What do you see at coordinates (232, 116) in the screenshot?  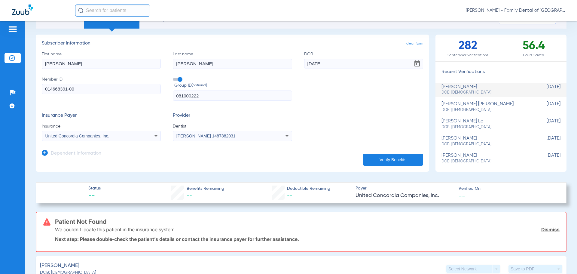 I see `h3: Provider` at bounding box center [232, 116].